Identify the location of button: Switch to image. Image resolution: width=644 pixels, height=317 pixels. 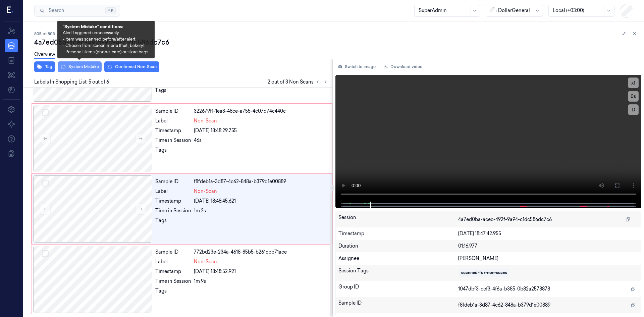
(357, 67).